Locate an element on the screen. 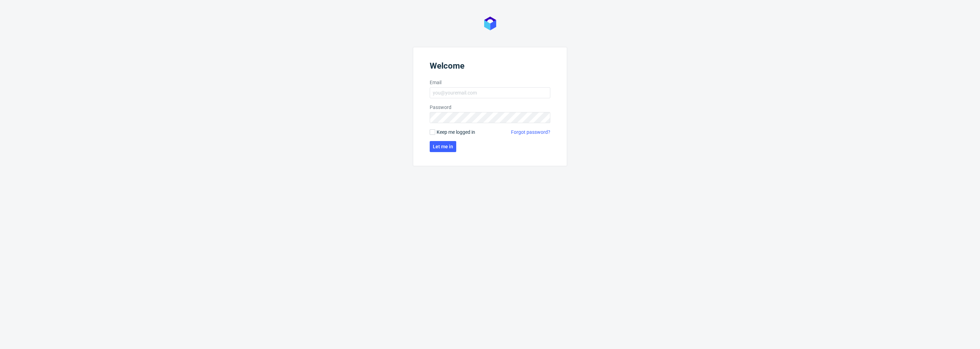 The height and width of the screenshot is (349, 980). label: Email is located at coordinates (490, 82).